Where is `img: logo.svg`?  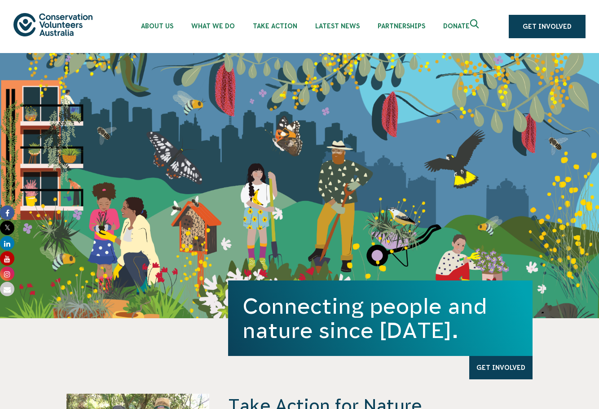 img: logo.svg is located at coordinates (53, 24).